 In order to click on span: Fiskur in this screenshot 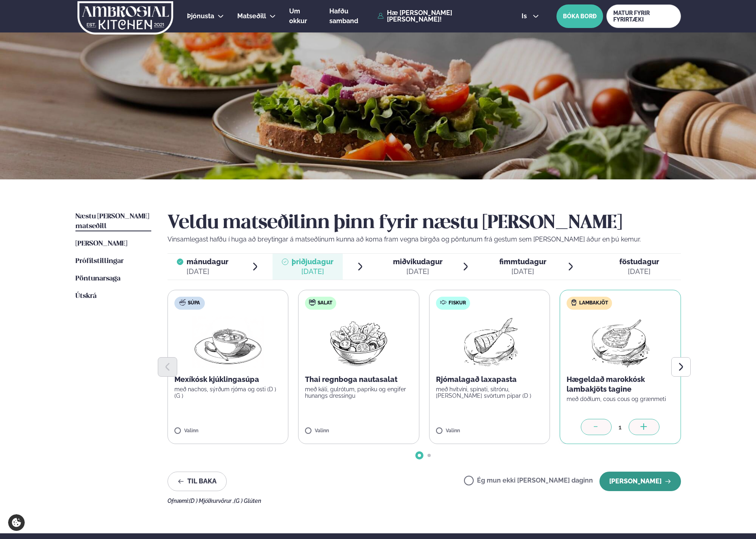, I will do `click(457, 303)`.